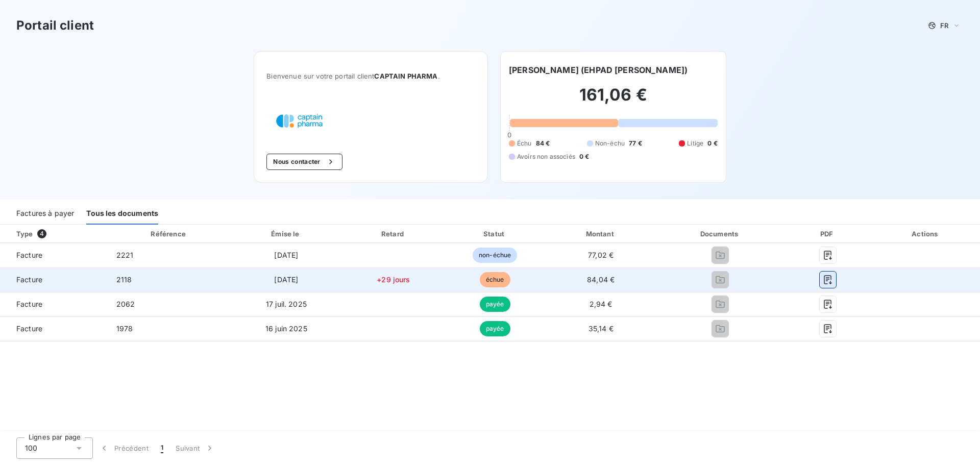  What do you see at coordinates (162, 448) in the screenshot?
I see `span: 1` at bounding box center [162, 448].